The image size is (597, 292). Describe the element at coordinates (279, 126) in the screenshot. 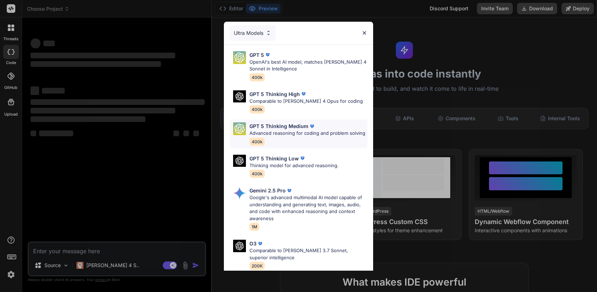

I see `p: GPT 5 Thinking Medium` at that location.